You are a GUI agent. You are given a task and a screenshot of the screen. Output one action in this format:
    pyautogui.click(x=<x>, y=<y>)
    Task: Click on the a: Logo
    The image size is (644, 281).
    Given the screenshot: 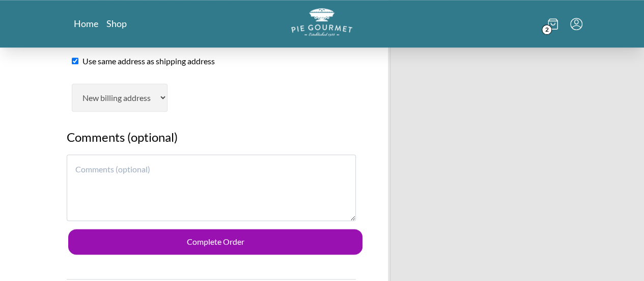 What is the action you would take?
    pyautogui.click(x=321, y=23)
    